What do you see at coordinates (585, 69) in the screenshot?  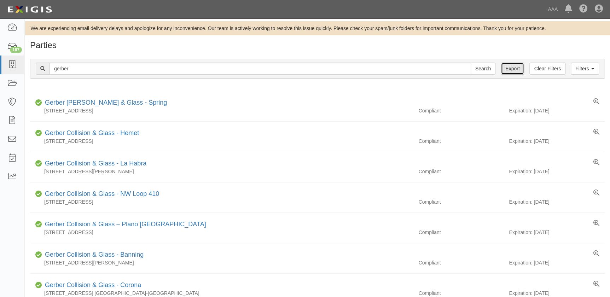 I see `a: Filters` at bounding box center [585, 69].